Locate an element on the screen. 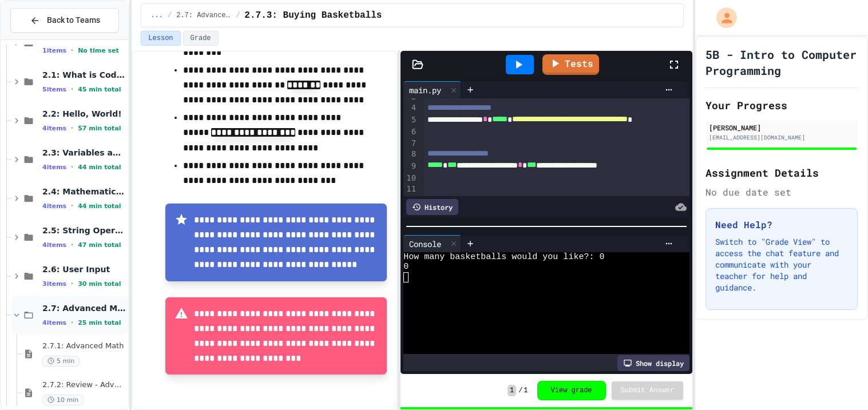 The height and width of the screenshot is (410, 868). div: 5 is located at coordinates (410, 120).